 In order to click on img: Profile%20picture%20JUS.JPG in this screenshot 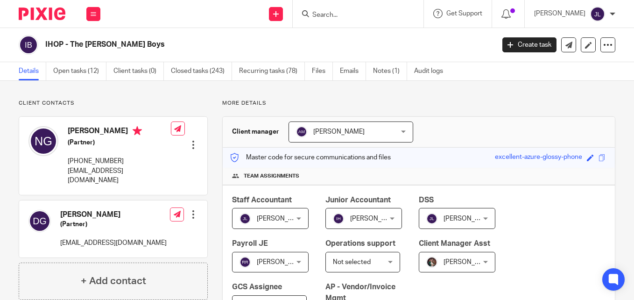, I will do `click(432, 262)`.